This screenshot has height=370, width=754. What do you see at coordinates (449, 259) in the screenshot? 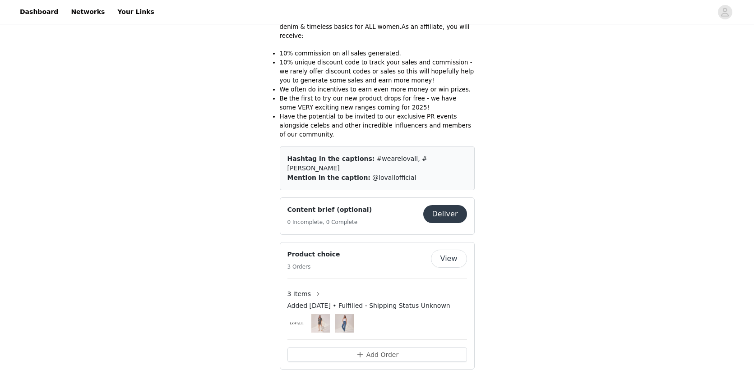
I see `a: View` at bounding box center [449, 259].